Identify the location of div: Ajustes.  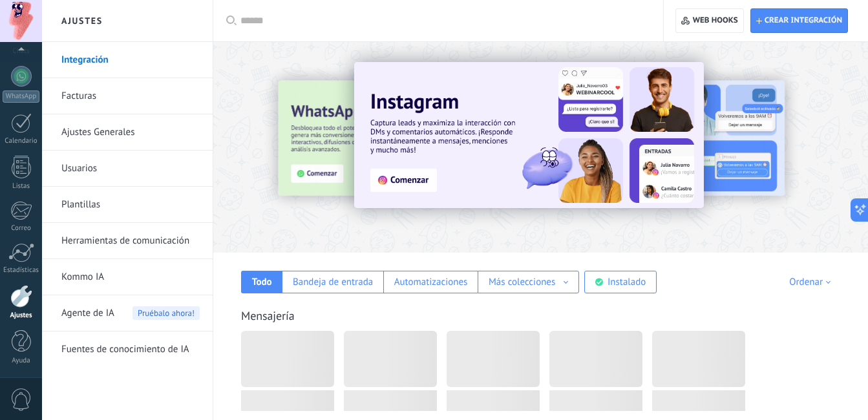
(21, 315).